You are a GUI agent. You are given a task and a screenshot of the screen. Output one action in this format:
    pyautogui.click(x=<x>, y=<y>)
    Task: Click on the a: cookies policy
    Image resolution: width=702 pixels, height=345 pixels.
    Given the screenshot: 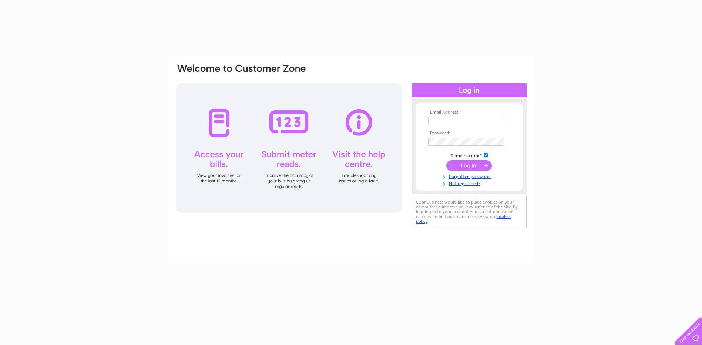 What is the action you would take?
    pyautogui.click(x=464, y=219)
    